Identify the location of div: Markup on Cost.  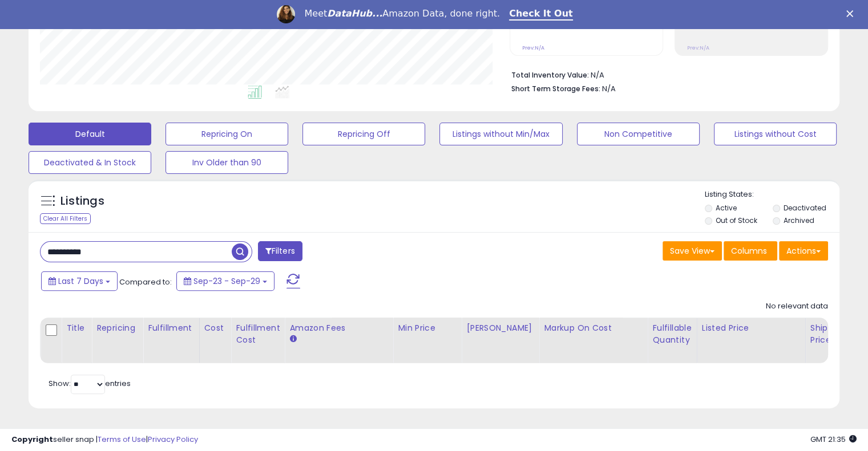
(593, 328).